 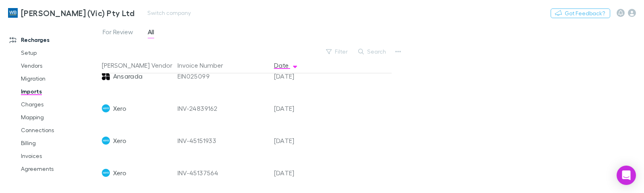 What do you see at coordinates (59, 156) in the screenshot?
I see `a: Invoices` at bounding box center [59, 156].